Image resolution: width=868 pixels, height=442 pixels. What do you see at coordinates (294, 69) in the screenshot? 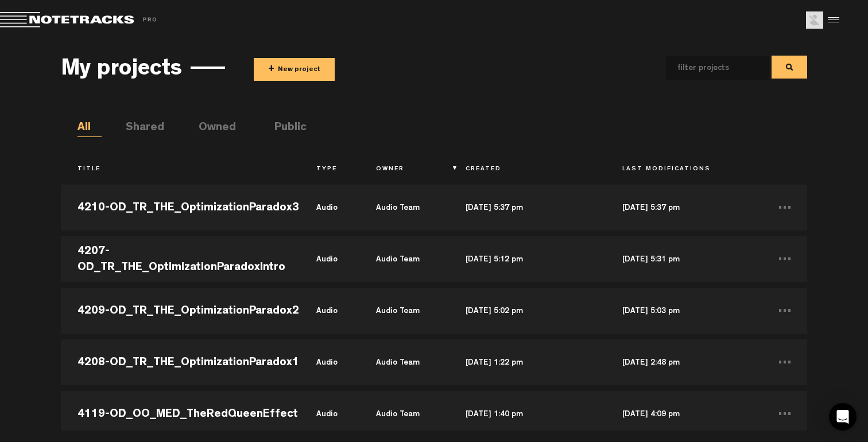
I see `button: +New project` at bounding box center [294, 69].